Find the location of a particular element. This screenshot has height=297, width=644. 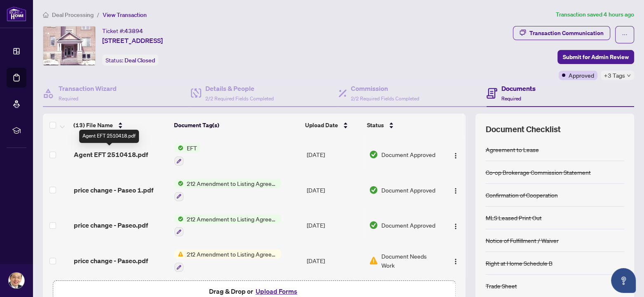

button: Submit for Admin Review is located at coordinates (596, 57).